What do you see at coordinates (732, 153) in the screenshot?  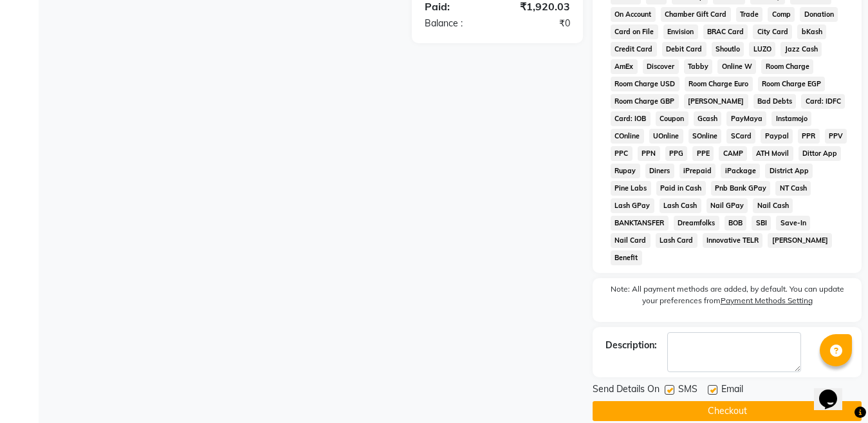 I see `span: CAMP` at bounding box center [732, 153].